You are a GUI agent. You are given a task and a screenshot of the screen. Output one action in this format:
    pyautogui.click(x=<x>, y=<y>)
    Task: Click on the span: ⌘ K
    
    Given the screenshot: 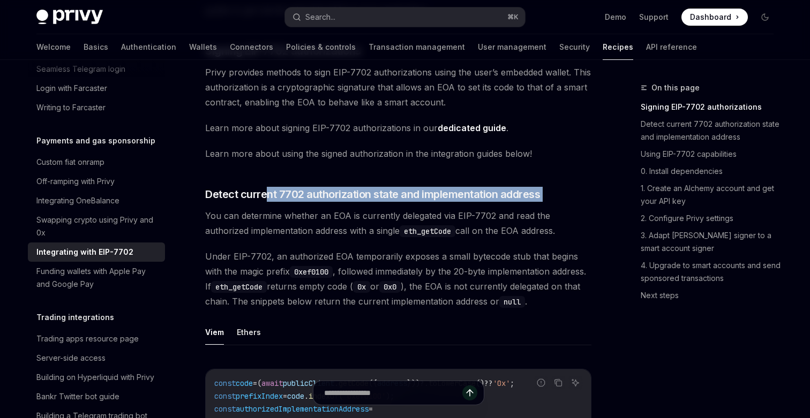 What is the action you would take?
    pyautogui.click(x=512, y=17)
    